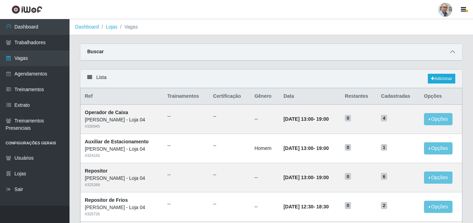  Describe the element at coordinates (441, 96) in the screenshot. I see `th: Opções` at that location.